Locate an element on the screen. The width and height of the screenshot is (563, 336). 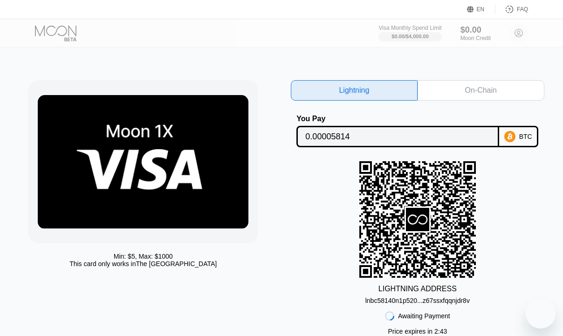
div: You Pay is located at coordinates (397, 119).